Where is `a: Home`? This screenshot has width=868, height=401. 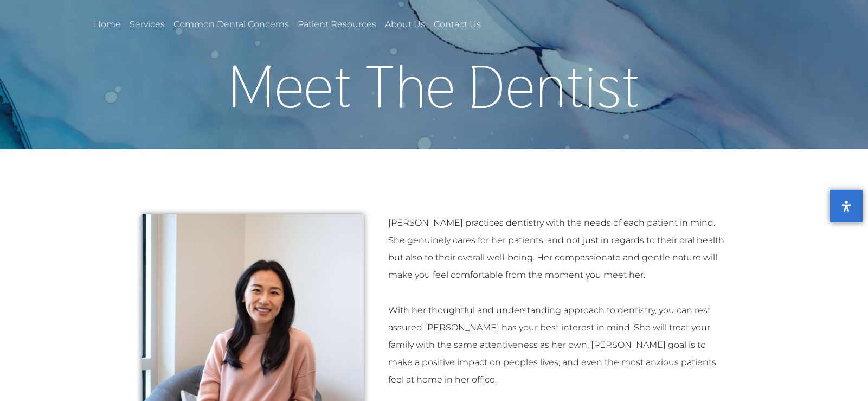 a: Home is located at coordinates (108, 25).